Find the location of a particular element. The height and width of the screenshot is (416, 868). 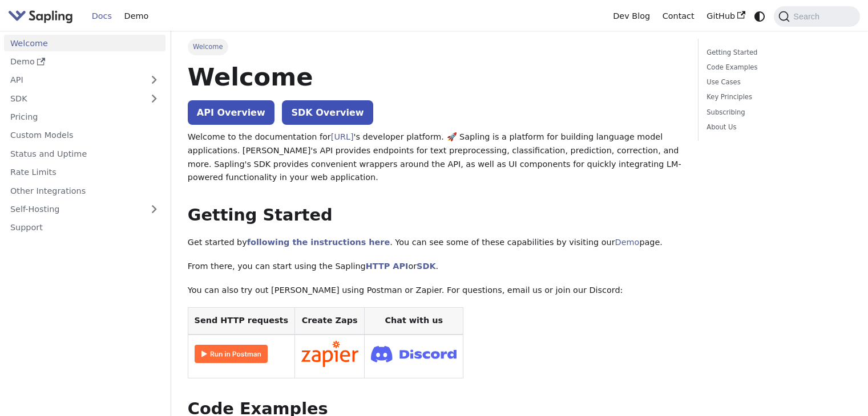

button: Switch between dark and light mode (currently system mode) is located at coordinates (760, 16).